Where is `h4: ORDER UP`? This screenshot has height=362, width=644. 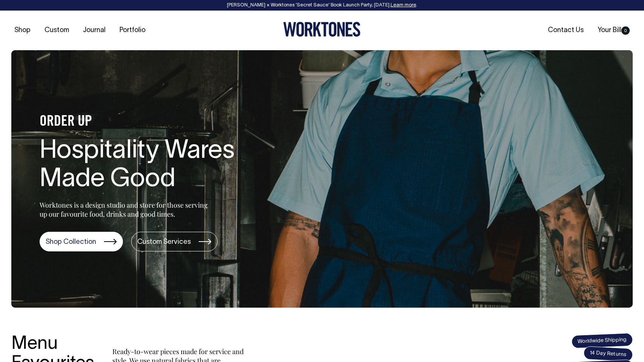
h4: ORDER UP is located at coordinates (160, 122).